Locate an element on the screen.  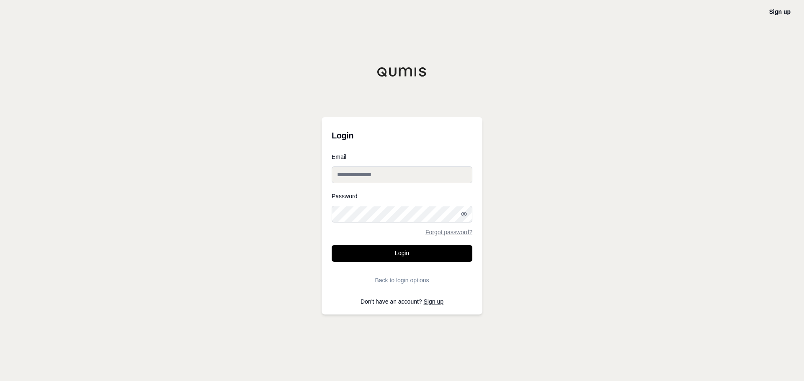
img: Qumis is located at coordinates (402, 72).